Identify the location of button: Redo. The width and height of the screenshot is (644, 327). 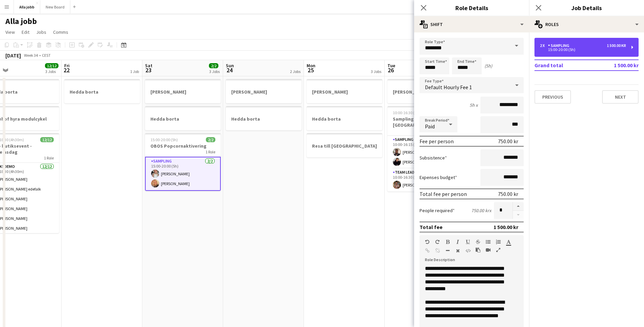
(437, 242).